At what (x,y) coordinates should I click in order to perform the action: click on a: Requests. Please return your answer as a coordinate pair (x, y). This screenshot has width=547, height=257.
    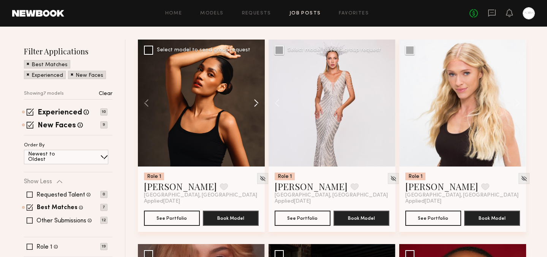
    Looking at the image, I should click on (256, 13).